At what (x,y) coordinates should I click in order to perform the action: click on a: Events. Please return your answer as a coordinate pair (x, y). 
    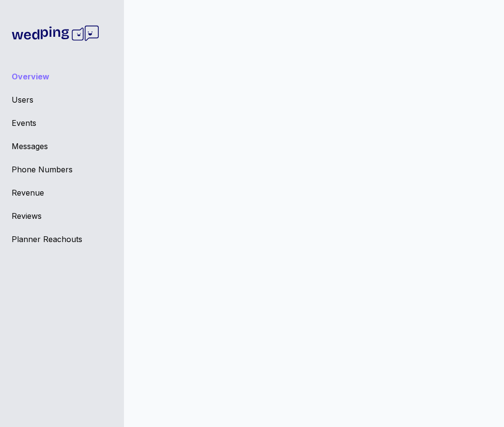
    Looking at the image, I should click on (62, 123).